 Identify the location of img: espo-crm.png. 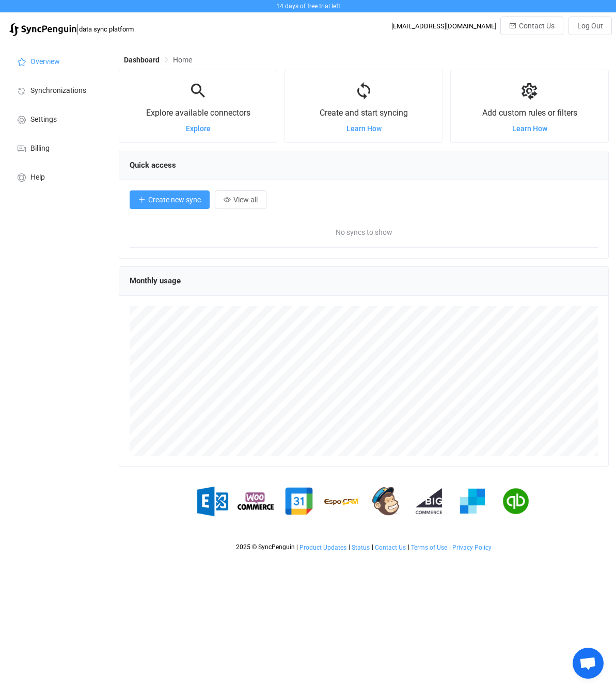
(342, 502).